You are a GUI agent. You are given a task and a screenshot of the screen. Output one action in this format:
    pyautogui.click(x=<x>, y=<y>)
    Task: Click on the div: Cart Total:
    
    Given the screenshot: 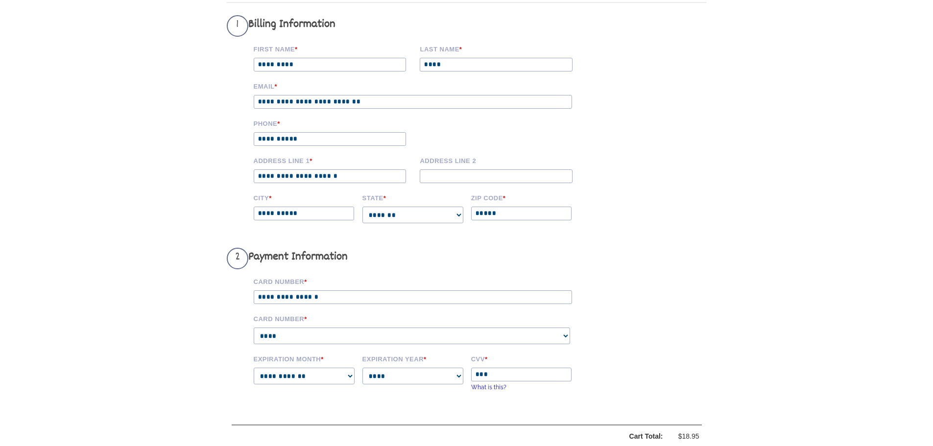 What is the action you would take?
    pyautogui.click(x=460, y=436)
    